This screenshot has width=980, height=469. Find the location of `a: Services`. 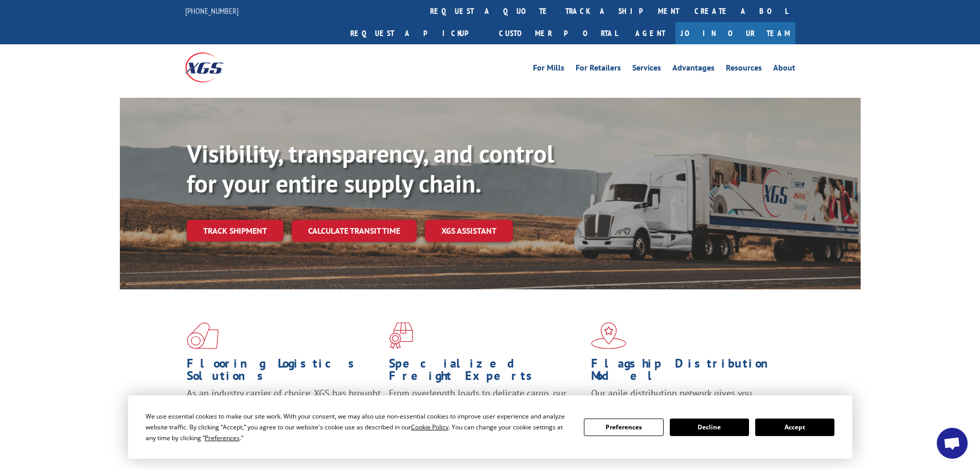

a: Services is located at coordinates (647, 70).